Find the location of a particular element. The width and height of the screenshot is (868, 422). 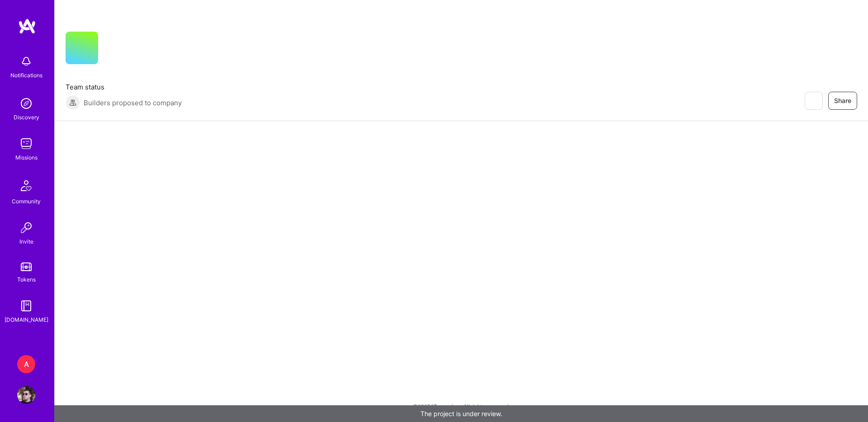

div: Community is located at coordinates (26, 201).